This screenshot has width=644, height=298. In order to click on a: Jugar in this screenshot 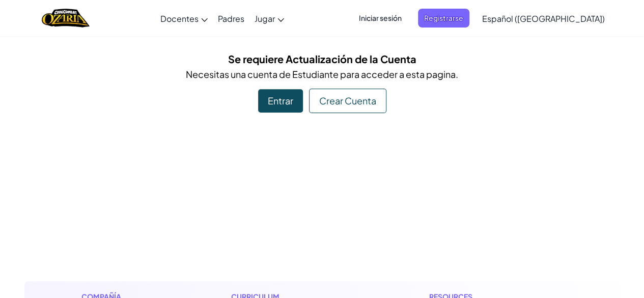, I will do `click(269, 19)`.